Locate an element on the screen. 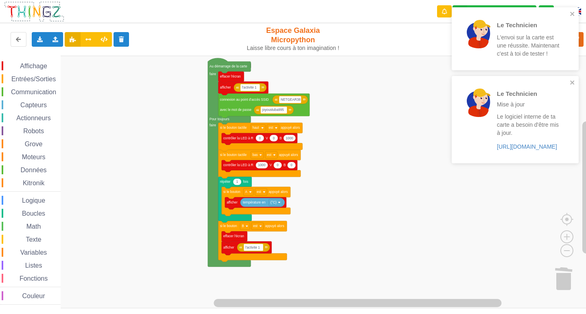  span: Fonctions is located at coordinates (33, 279).